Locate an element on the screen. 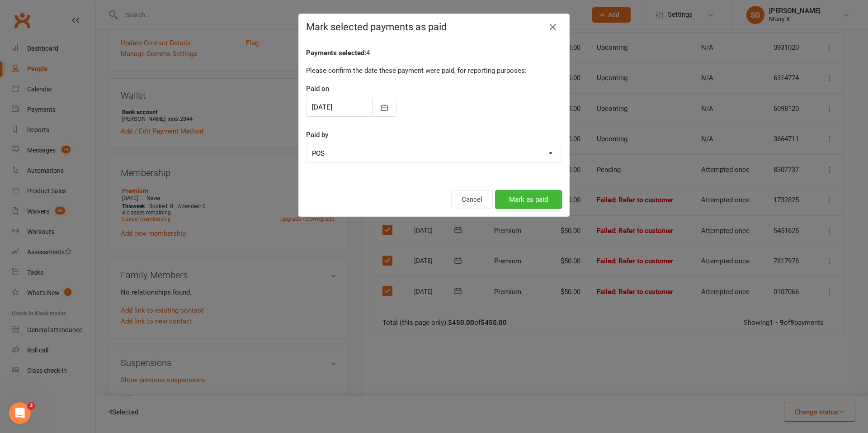  strong: Payments selected: is located at coordinates (336, 53).